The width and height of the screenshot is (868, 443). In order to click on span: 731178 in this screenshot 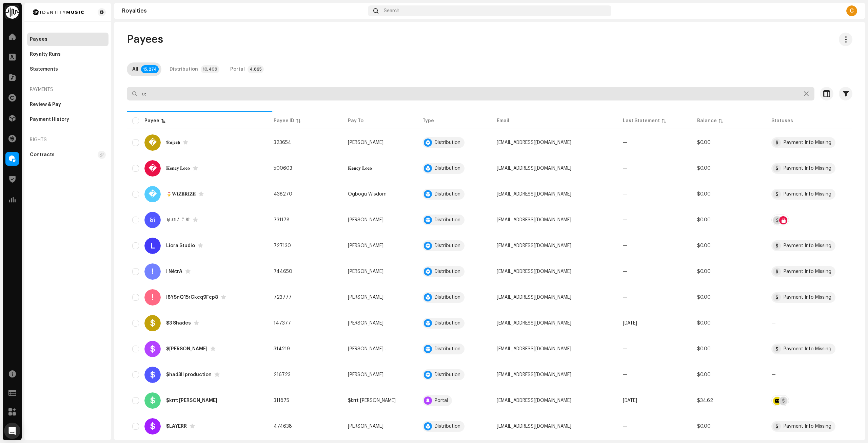, I will do `click(282, 220)`.